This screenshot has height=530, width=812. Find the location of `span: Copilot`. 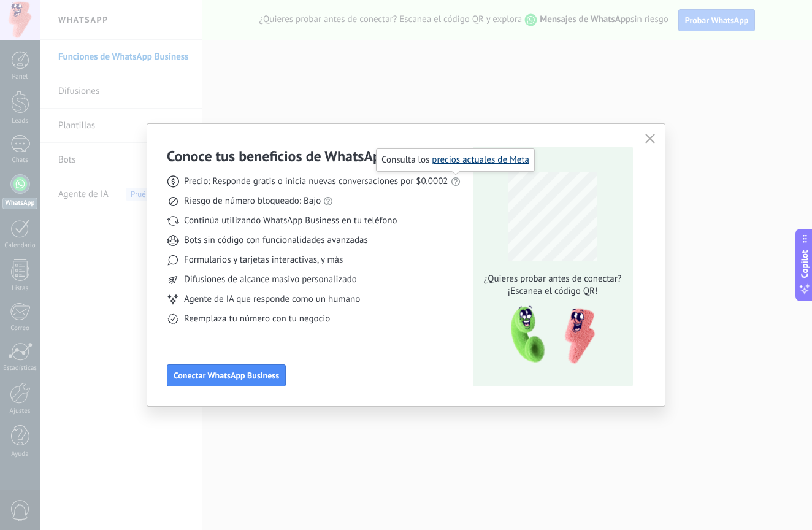

span: Copilot is located at coordinates (805, 264).